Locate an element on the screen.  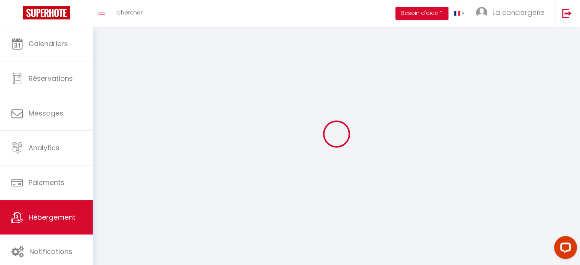
span: Réservations is located at coordinates (51, 78).